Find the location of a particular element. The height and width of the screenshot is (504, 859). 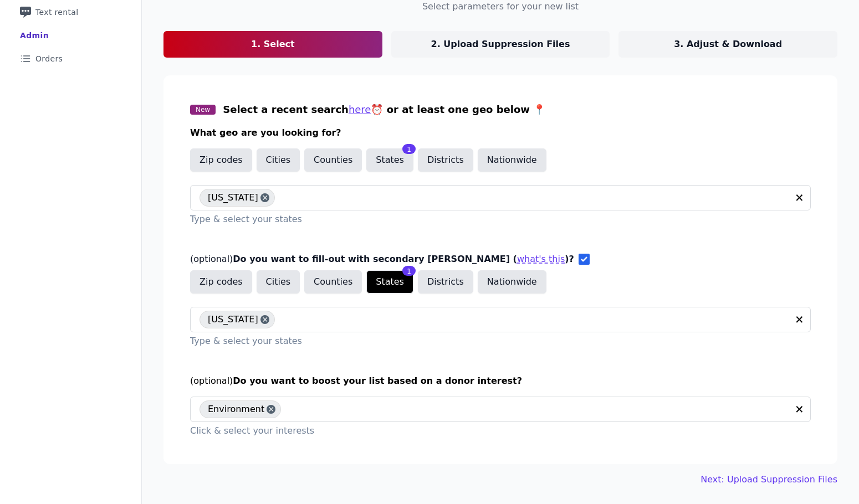

a: Orders is located at coordinates (70, 58).